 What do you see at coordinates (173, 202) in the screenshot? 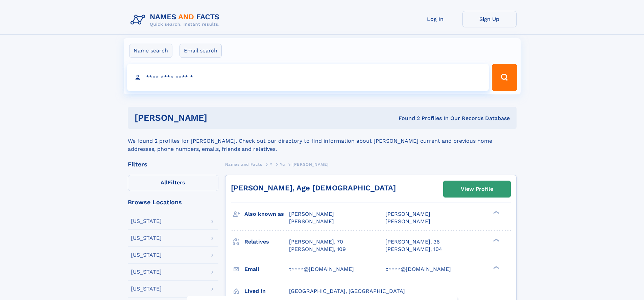
I see `div: Browse Locations` at bounding box center [173, 202].